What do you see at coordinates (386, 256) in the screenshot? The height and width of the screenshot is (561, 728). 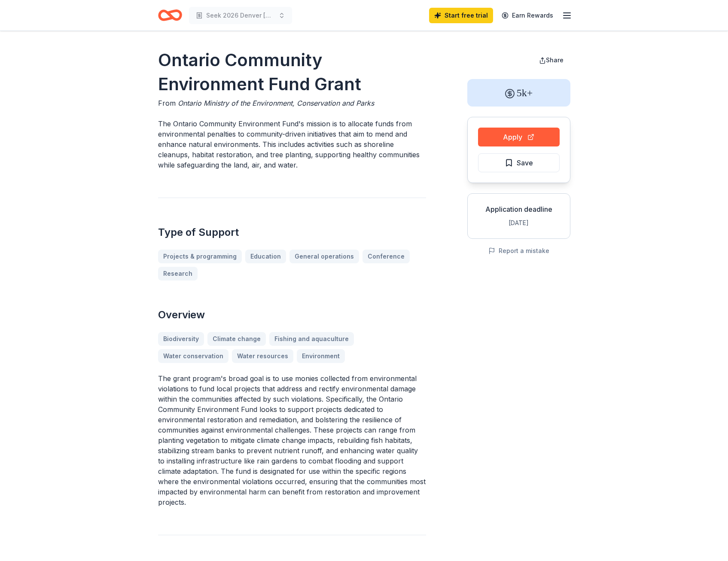 I see `a: Conference` at bounding box center [386, 256].